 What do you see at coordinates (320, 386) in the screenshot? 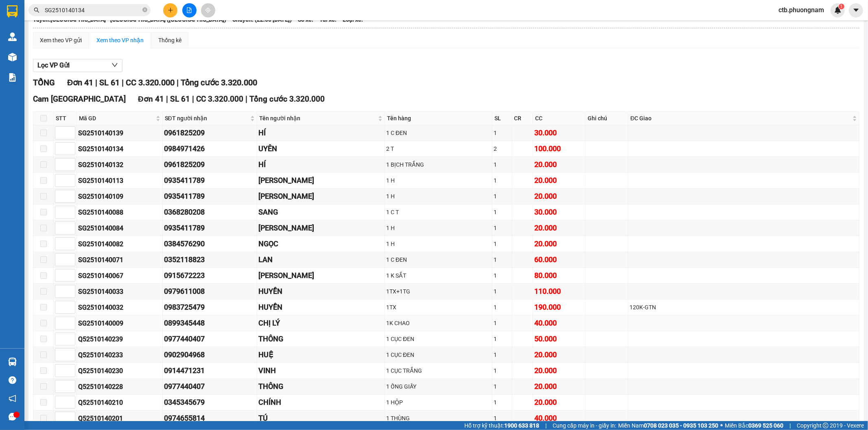
I see `div: THÔNG` at bounding box center [320, 386].